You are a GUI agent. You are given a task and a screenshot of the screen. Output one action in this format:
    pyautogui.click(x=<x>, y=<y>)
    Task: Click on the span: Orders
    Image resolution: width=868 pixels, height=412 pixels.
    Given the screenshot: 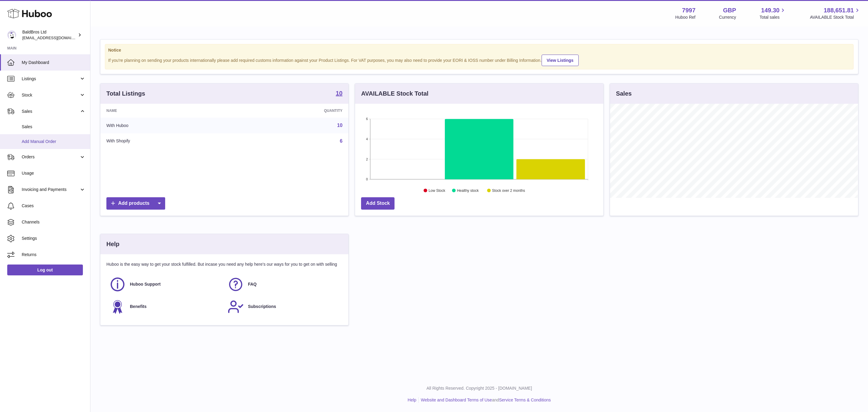 What is the action you would take?
    pyautogui.click(x=51, y=157)
    